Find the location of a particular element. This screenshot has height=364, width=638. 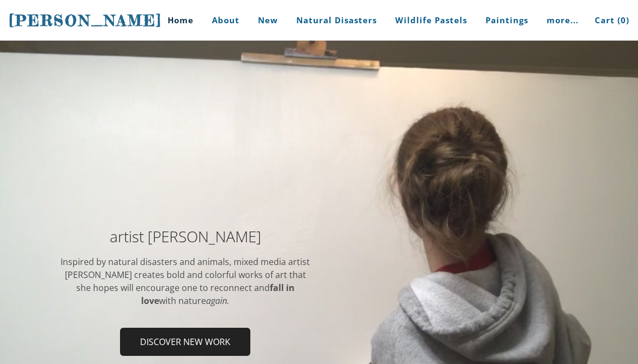

span: Discover new work is located at coordinates (185, 342).